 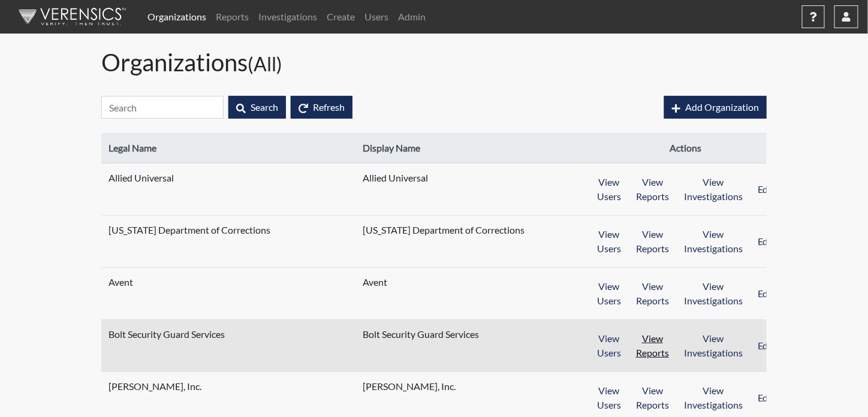 What do you see at coordinates (329, 107) in the screenshot?
I see `span: Refresh` at bounding box center [329, 107].